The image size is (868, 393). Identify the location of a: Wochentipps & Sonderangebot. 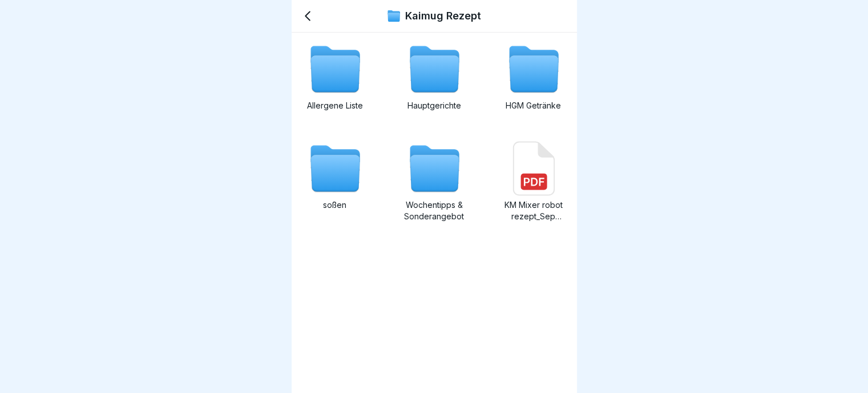
(434, 182).